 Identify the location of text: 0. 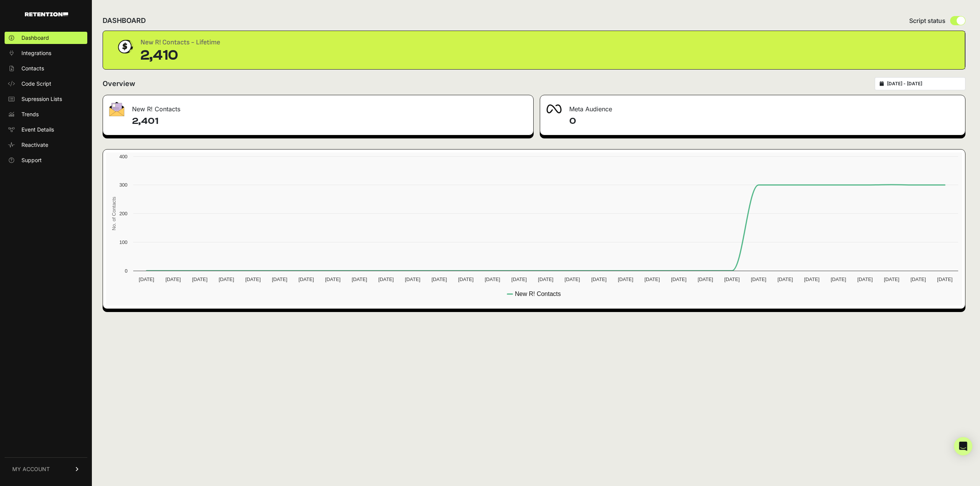
(126, 271).